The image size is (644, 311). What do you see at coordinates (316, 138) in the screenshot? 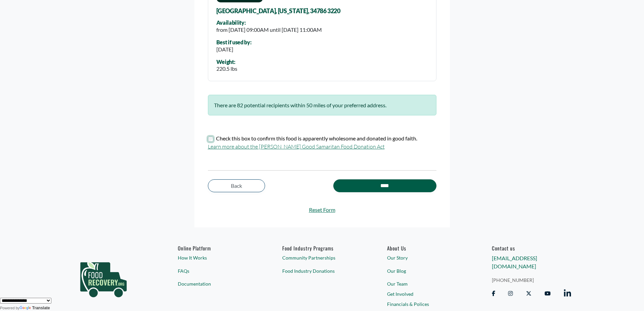
I see `label: Check this box to confirm this food is apparently wholesome and donated in good faith.` at bounding box center [316, 138].